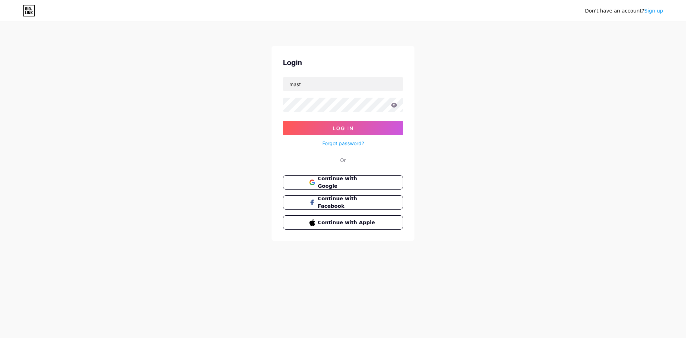 This screenshot has height=338, width=686. What do you see at coordinates (347, 182) in the screenshot?
I see `span: Continue with Google` at bounding box center [347, 182].